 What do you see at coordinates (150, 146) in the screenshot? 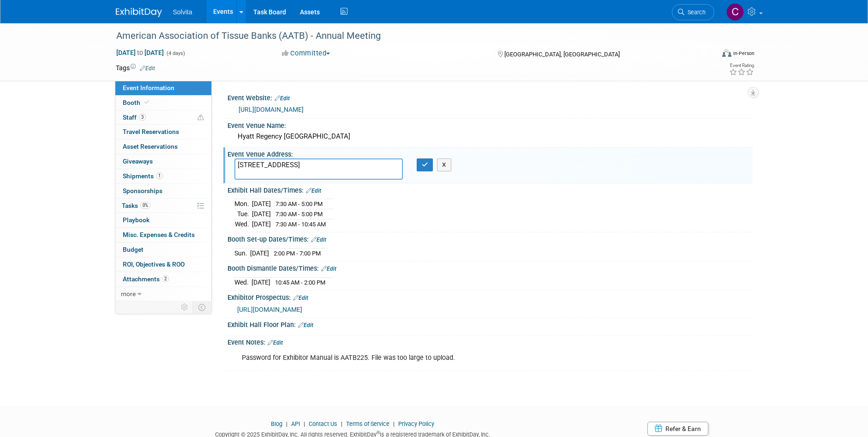
I see `span: Asset Reservations` at bounding box center [150, 146].